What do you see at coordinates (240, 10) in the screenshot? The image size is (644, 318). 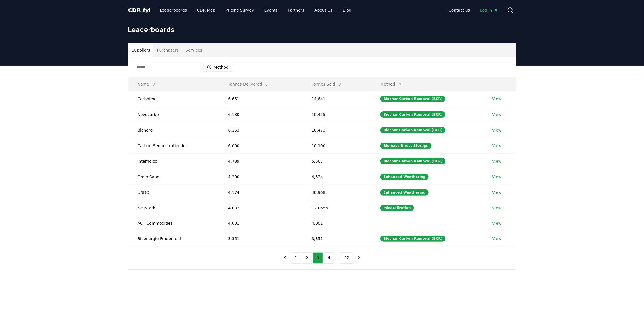 I see `a: Pricing Survey` at bounding box center [240, 10].